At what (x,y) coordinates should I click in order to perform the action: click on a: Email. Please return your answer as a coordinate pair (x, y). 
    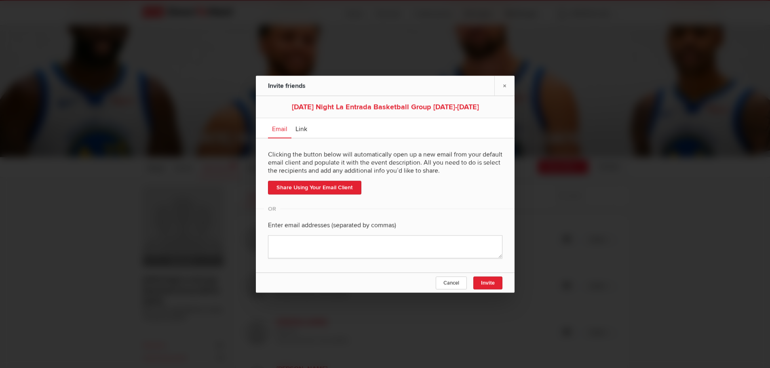
    Looking at the image, I should click on (280, 128).